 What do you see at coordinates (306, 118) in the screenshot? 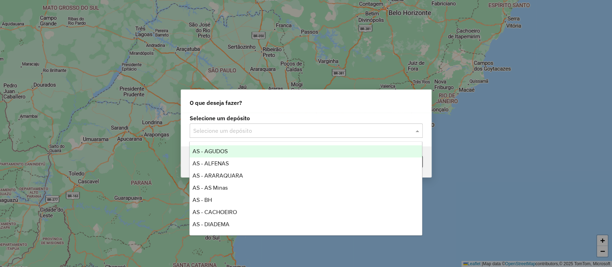
I see `label: Selecione um depósito` at bounding box center [306, 118].